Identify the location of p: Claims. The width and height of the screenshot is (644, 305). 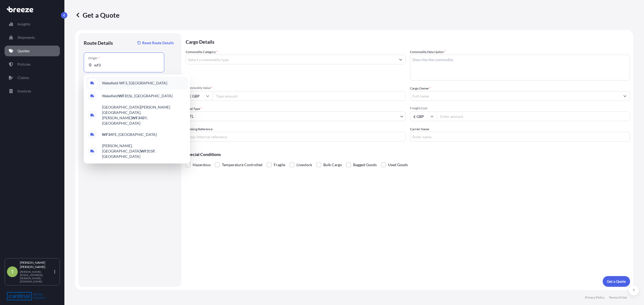
(23, 78).